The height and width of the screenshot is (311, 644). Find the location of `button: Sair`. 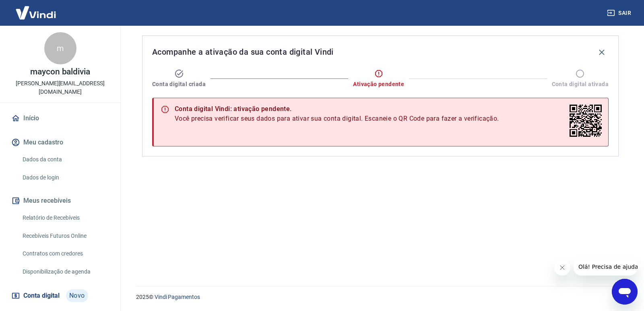

button: Sair is located at coordinates (619, 13).